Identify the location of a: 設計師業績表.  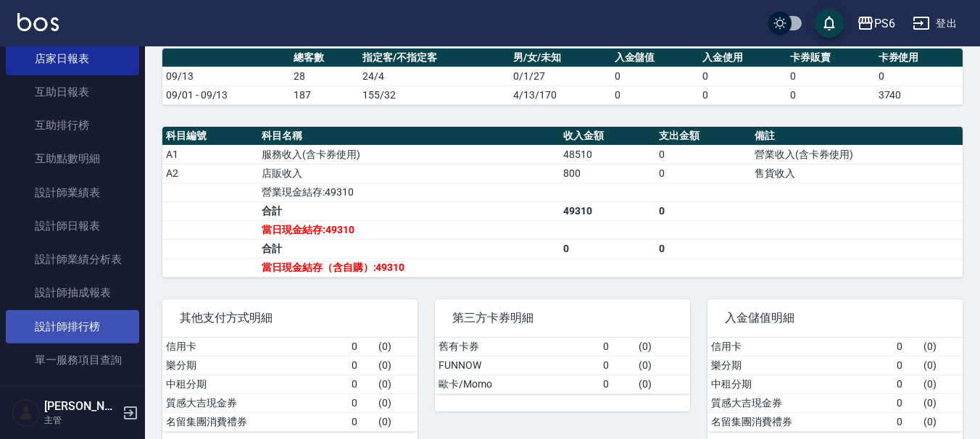
(73, 193).